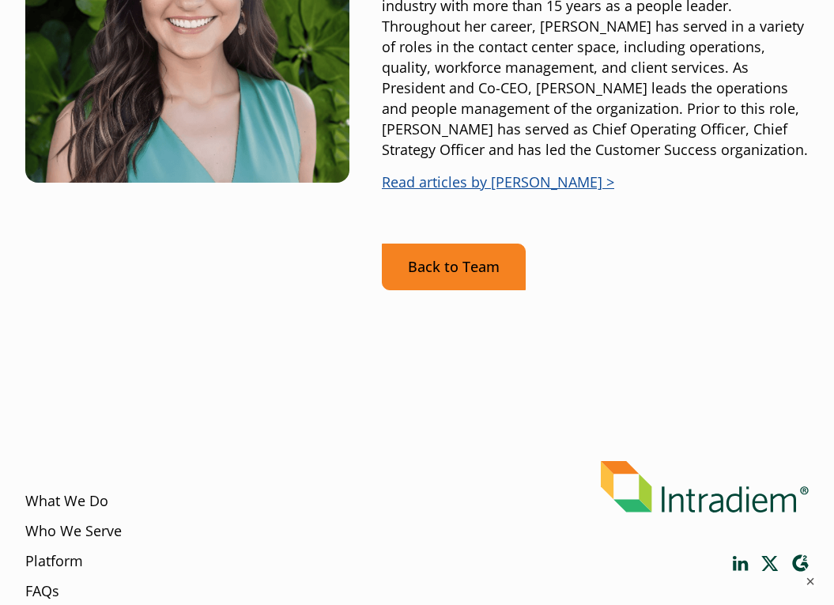 The image size is (834, 605). I want to click on a: Who We Serve, so click(74, 531).